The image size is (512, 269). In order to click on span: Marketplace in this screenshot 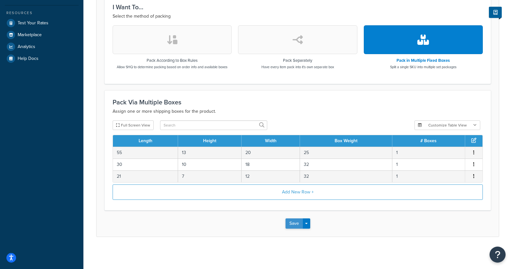, I will do `click(30, 35)`.